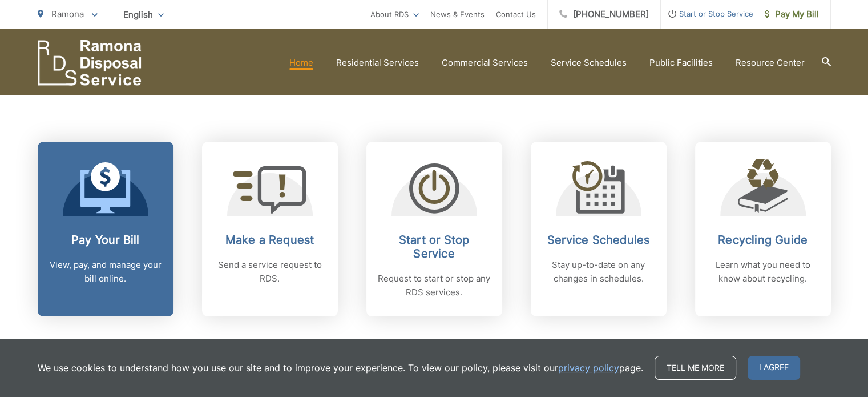 This screenshot has height=397, width=868. I want to click on a: News & Events, so click(457, 14).